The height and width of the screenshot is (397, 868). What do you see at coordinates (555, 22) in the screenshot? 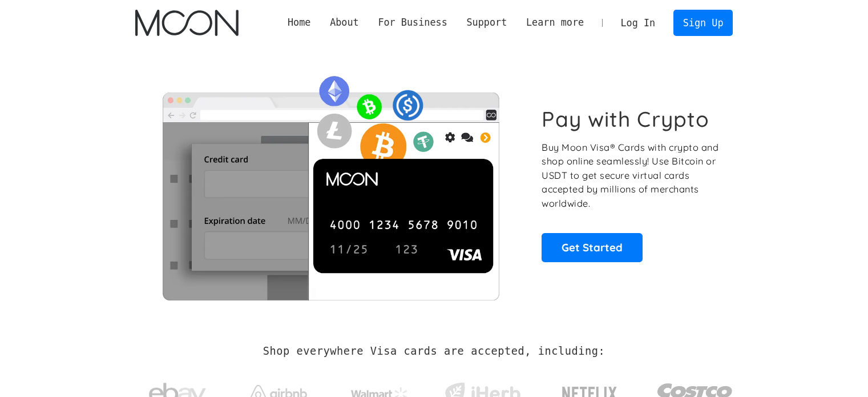
I see `div: Learn more` at bounding box center [555, 22].